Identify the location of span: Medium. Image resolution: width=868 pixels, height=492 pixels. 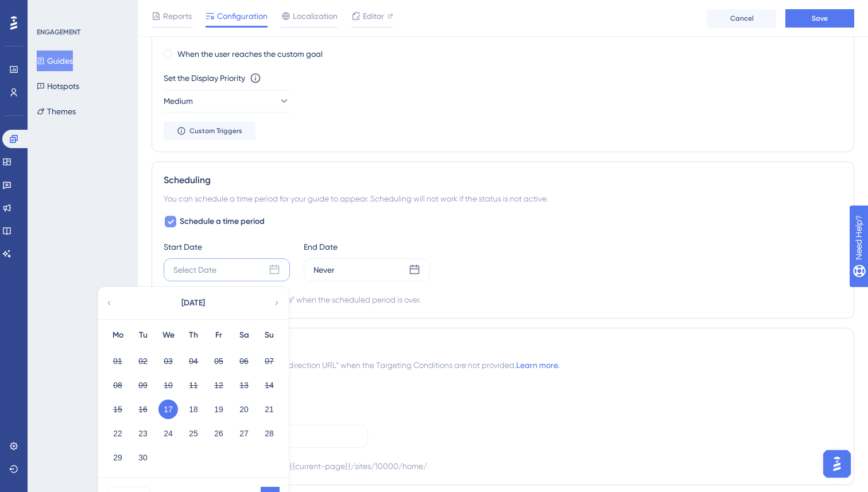
(178, 101).